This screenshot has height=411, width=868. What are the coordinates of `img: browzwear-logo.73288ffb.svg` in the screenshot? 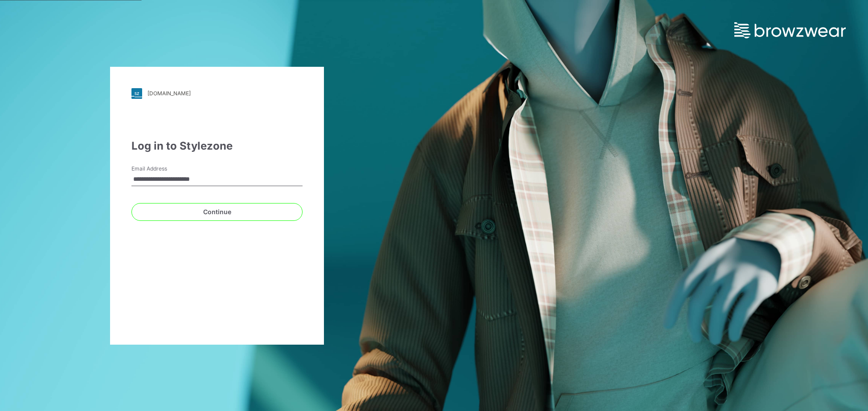 It's located at (790, 30).